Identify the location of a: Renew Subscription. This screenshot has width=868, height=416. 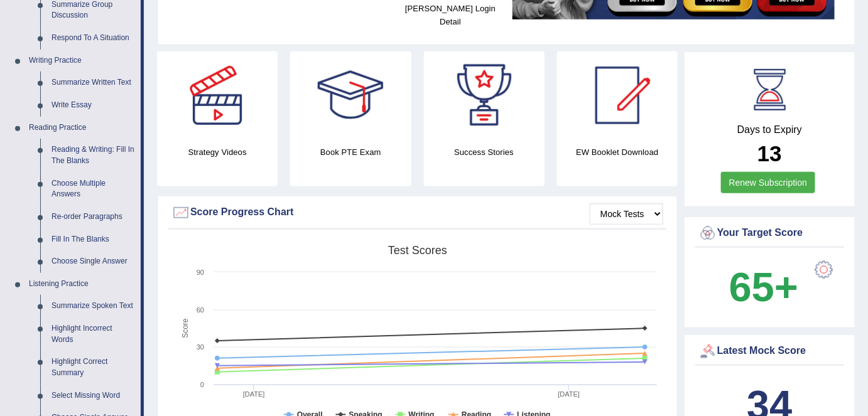
(768, 182).